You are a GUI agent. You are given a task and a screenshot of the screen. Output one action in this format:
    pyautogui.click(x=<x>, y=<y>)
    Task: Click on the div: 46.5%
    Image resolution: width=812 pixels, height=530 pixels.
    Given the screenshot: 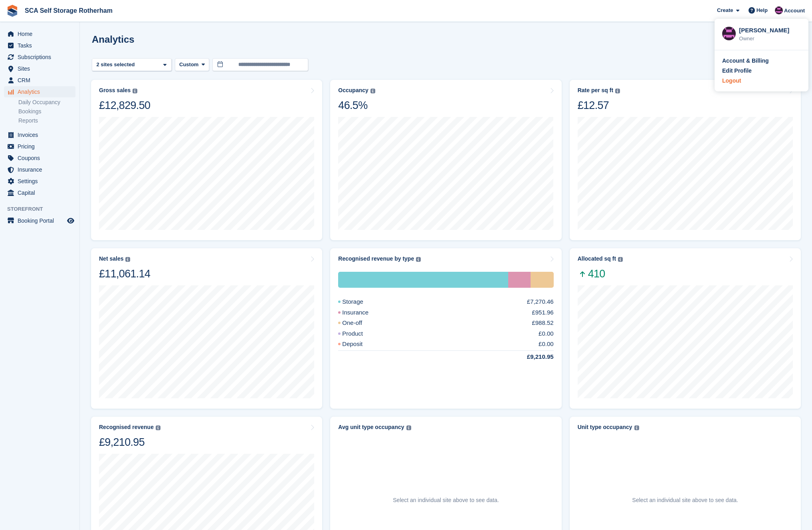 What is the action you would take?
    pyautogui.click(x=357, y=105)
    